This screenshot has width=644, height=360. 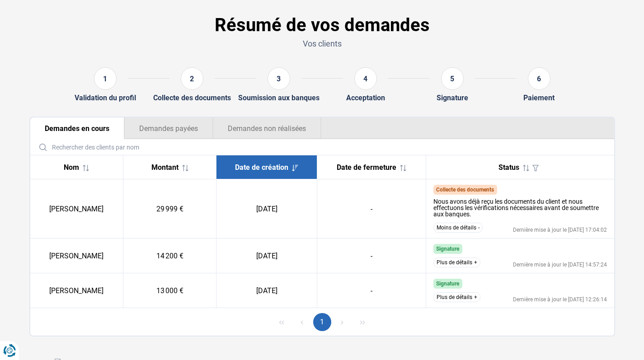 What do you see at coordinates (452, 78) in the screenshot?
I see `div: 5` at bounding box center [452, 78].